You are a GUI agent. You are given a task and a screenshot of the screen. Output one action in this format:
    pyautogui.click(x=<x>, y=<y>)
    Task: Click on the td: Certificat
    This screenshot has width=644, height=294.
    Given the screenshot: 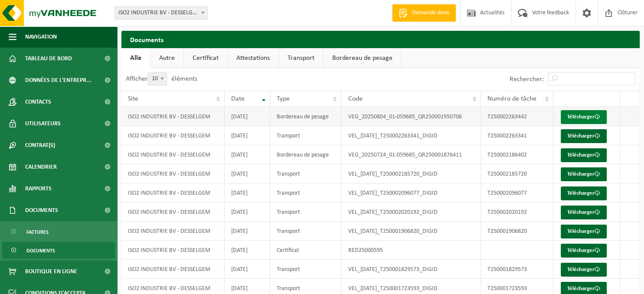 What is the action you would take?
    pyautogui.click(x=305, y=250)
    